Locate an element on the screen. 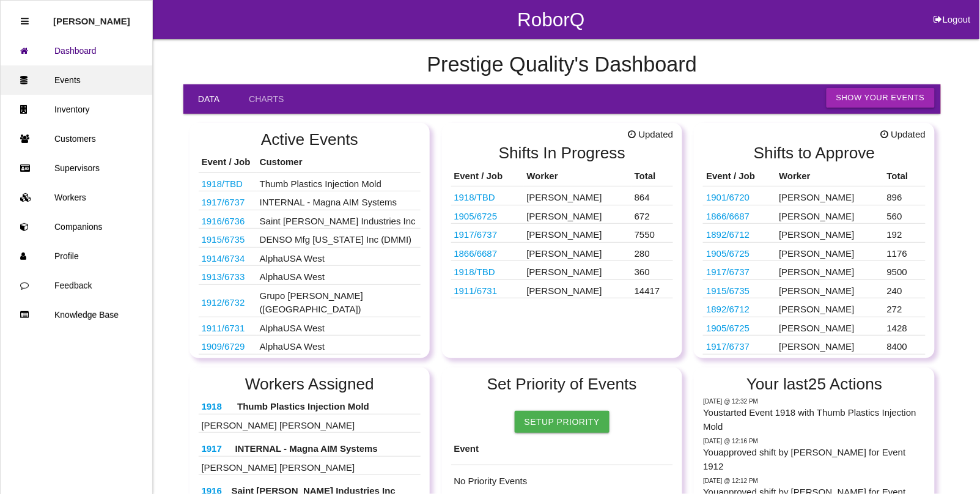  td: 7550 is located at coordinates (652, 233).